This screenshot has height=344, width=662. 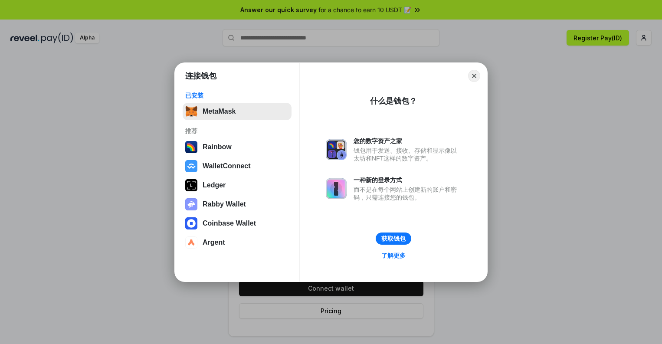 What do you see at coordinates (191, 111) in the screenshot?
I see `img: svg+xml,%3Csvg%20fill%3D%22none%22%20height%3D%2233%22%20viewBox%3D%220%200%2035%2033%22%20width%...` at bounding box center [191, 111].